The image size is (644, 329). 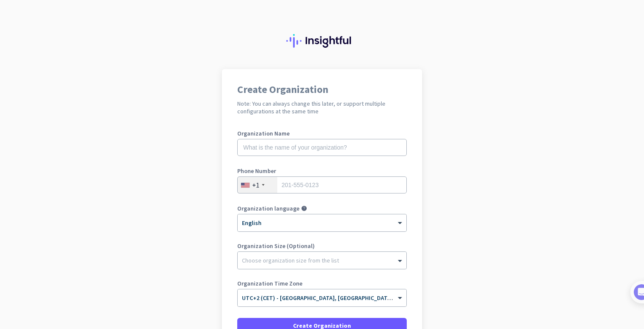 What do you see at coordinates (322, 185) in the screenshot?
I see `input: 201-555-0123` at bounding box center [322, 185].